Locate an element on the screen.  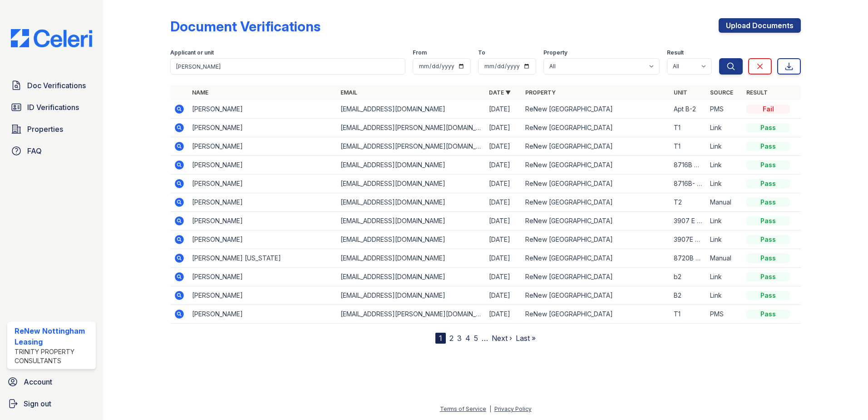
a: Properties is located at coordinates (51, 129).